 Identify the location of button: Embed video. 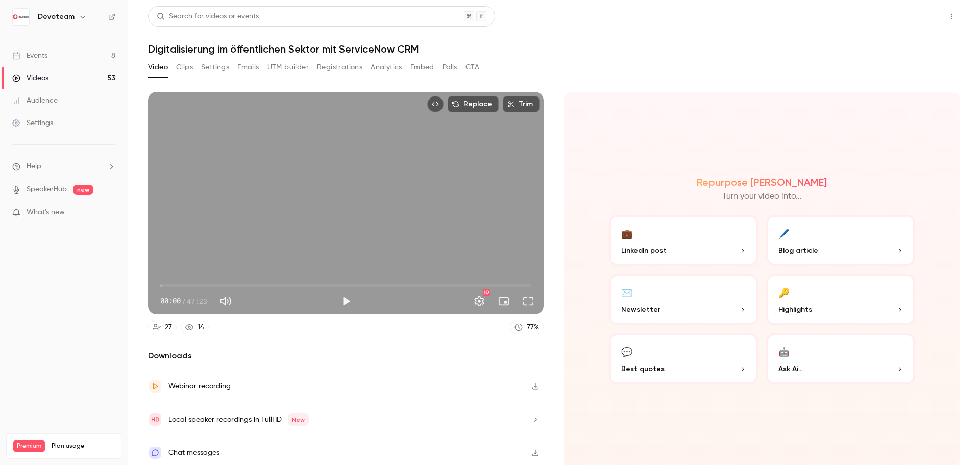
(435, 104).